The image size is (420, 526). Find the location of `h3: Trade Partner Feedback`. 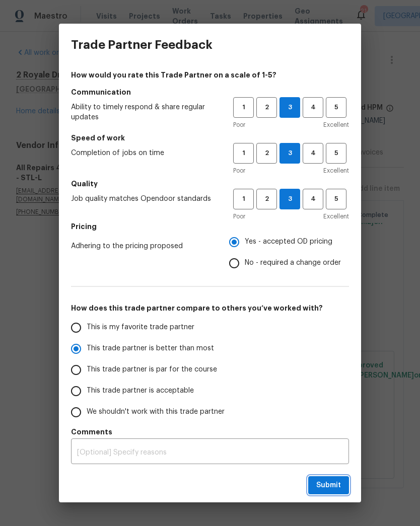

h3: Trade Partner Feedback is located at coordinates (141, 45).